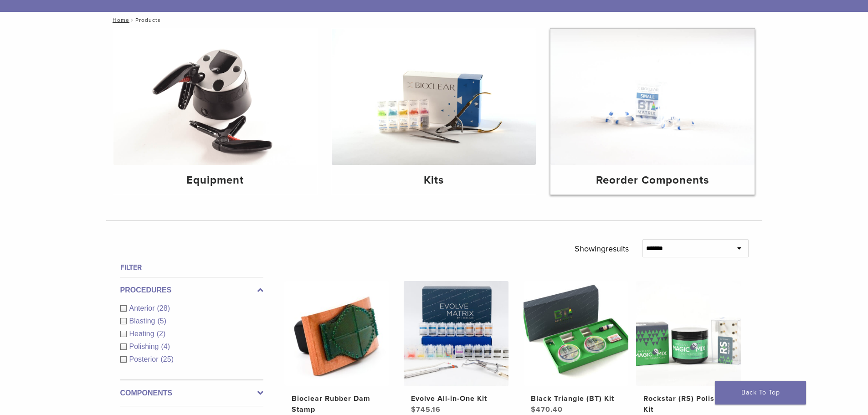  Describe the element at coordinates (146, 347) in the screenshot. I see `span: Polishing` at that location.